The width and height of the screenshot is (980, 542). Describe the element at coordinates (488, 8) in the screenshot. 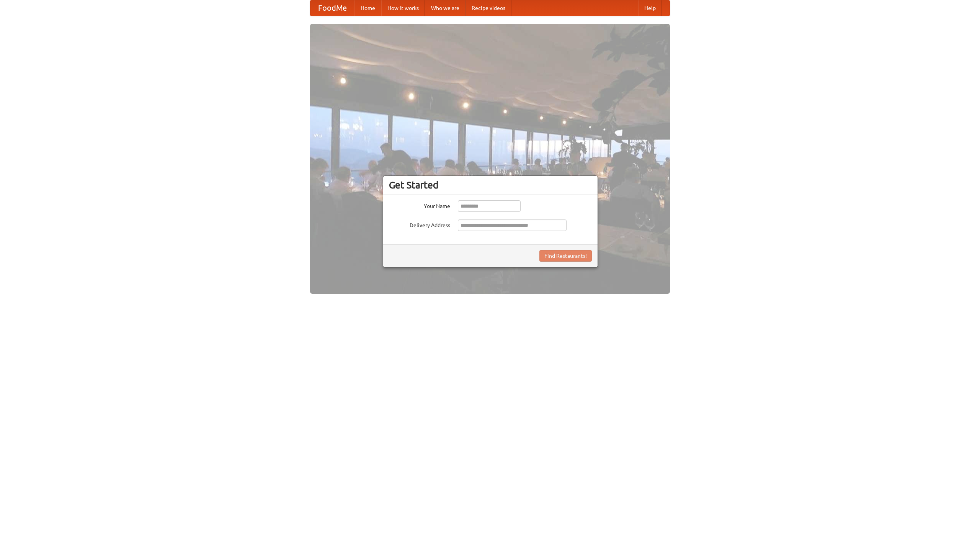

I see `a: Recipe videos` at that location.